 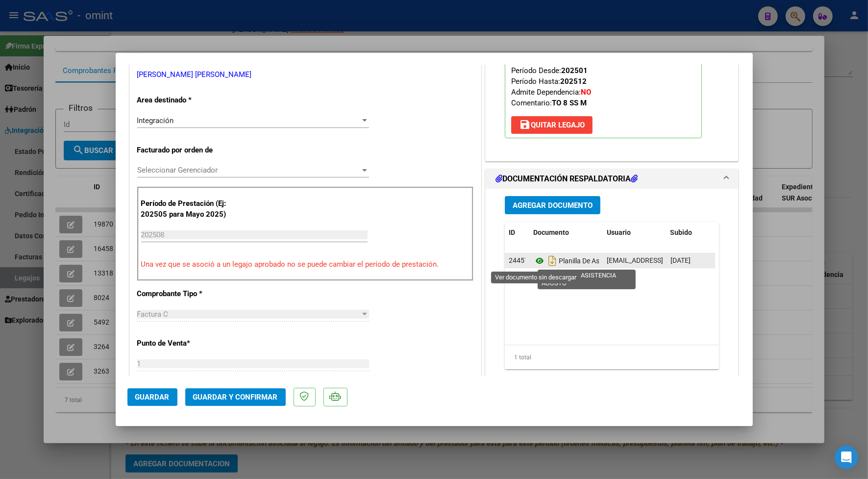 I want to click on span: ID, so click(x=512, y=232).